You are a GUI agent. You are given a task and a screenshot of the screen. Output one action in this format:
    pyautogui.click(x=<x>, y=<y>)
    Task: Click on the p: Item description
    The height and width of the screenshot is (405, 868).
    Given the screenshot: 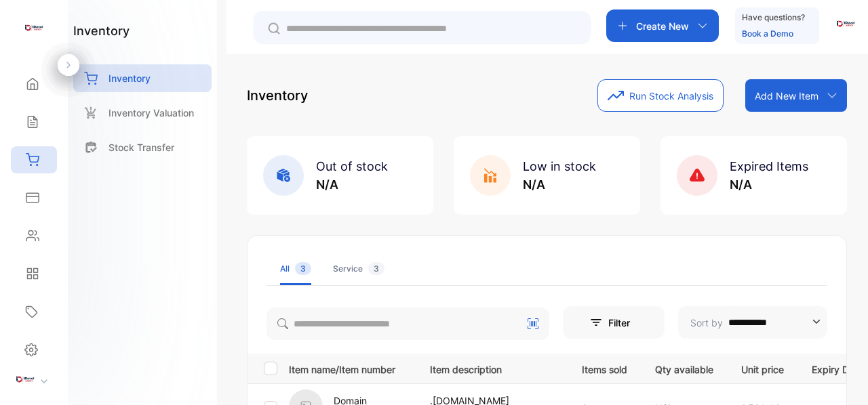 What is the action you would take?
    pyautogui.click(x=492, y=368)
    